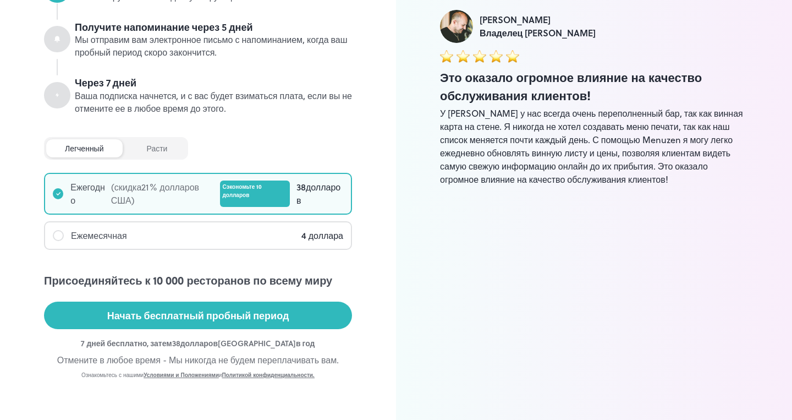 The height and width of the screenshot is (420, 792). What do you see at coordinates (320, 194) in the screenshot?
I see `div: 38 долларов` at bounding box center [320, 194].